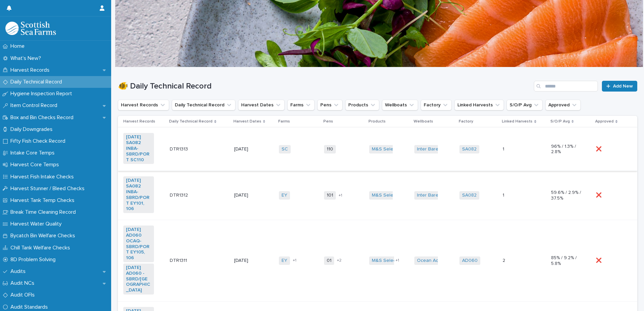  Describe the element at coordinates (466, 122) in the screenshot. I see `p: Factory` at that location.